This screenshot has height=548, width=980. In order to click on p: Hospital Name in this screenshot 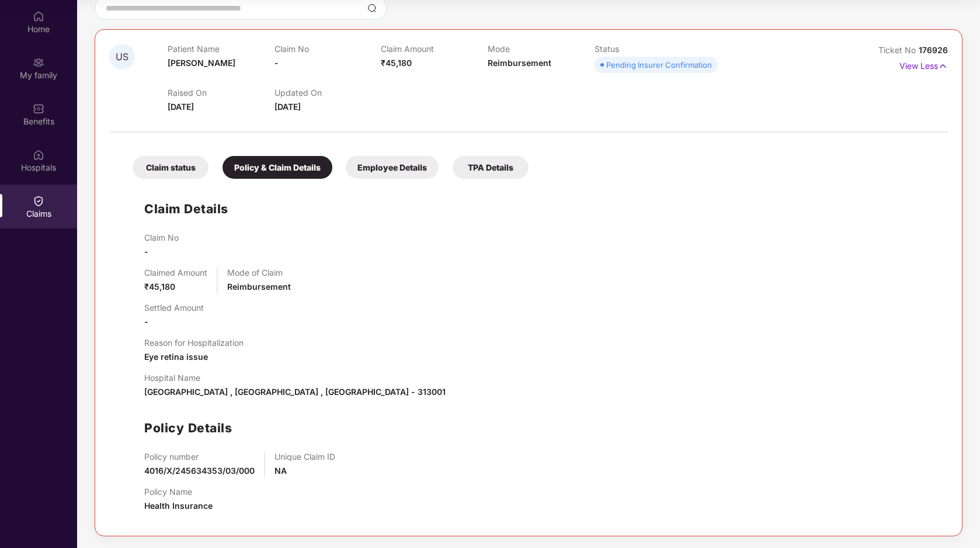, I will do `click(295, 378)`.